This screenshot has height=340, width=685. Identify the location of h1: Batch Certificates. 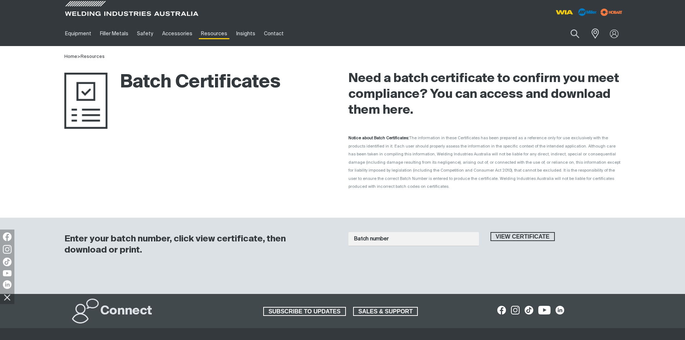
(172, 82).